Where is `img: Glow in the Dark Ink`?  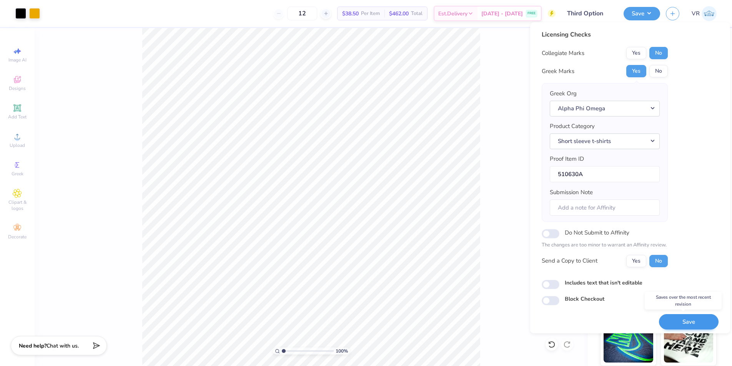
img: Glow in the Dark Ink is located at coordinates (628, 343).